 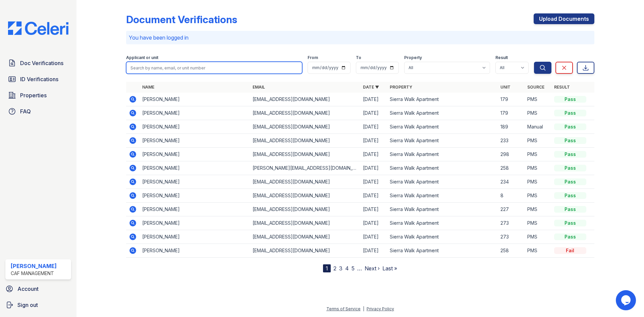 What do you see at coordinates (42, 63) in the screenshot?
I see `span: Doc Verifications` at bounding box center [42, 63].